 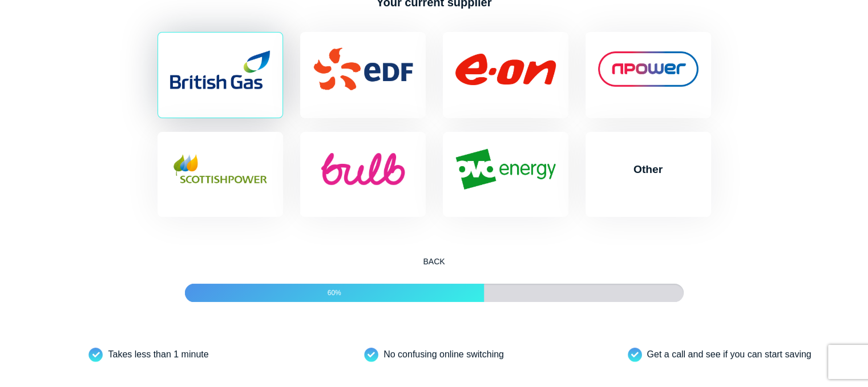 What do you see at coordinates (335, 293) in the screenshot?
I see `div: 60%` at bounding box center [335, 293].